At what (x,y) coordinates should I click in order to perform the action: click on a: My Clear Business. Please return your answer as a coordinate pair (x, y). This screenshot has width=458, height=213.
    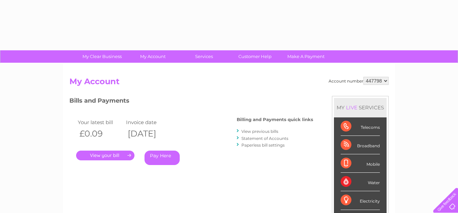
    Looking at the image, I should click on (102, 56).